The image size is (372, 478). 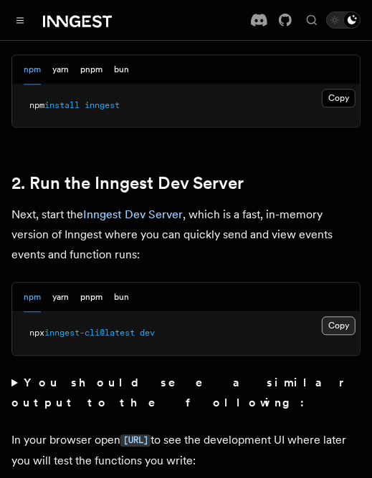 I want to click on p: Next, start the , which is a fast, in-memory version of Inngest where you can quickly send and vi..., so click(x=185, y=235).